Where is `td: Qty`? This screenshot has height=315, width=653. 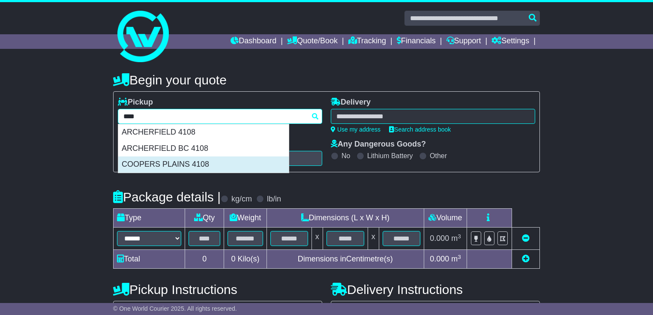 td: Qty is located at coordinates (204, 218).